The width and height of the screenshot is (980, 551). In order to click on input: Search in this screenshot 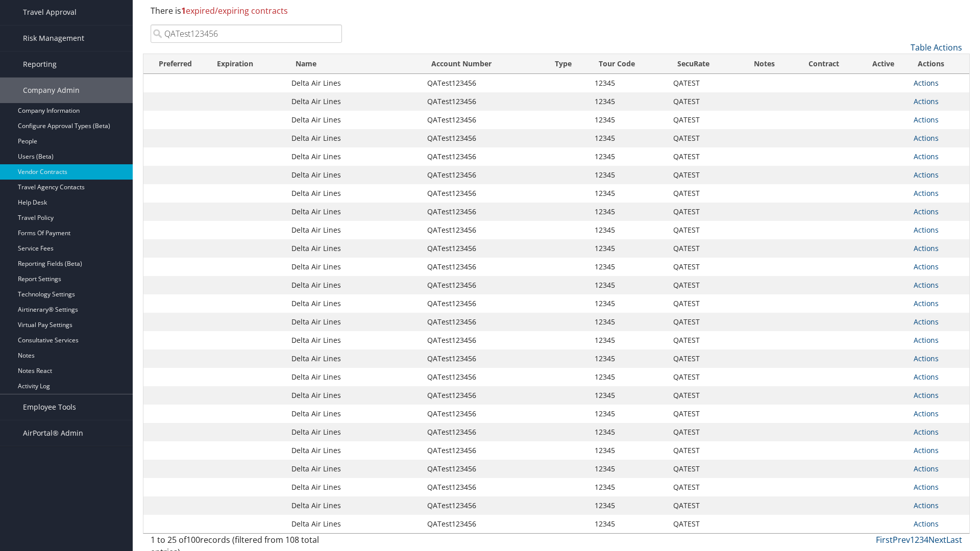, I will do `click(246, 34)`.